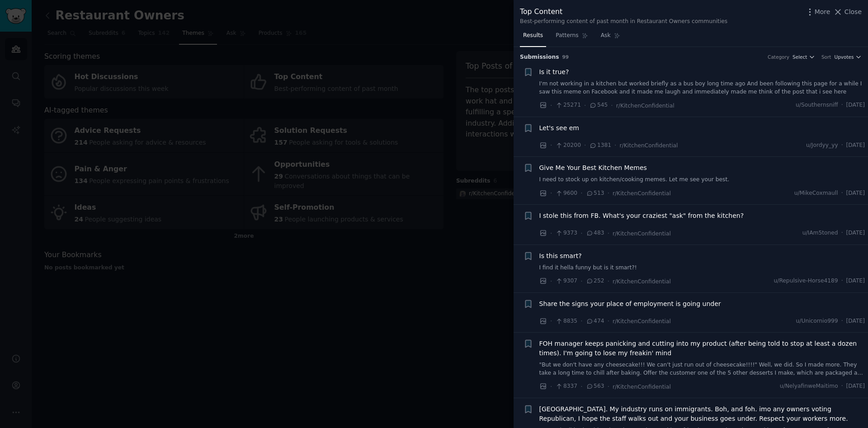 This screenshot has height=428, width=868. Describe the element at coordinates (568, 105) in the screenshot. I see `span: 25271` at that location.